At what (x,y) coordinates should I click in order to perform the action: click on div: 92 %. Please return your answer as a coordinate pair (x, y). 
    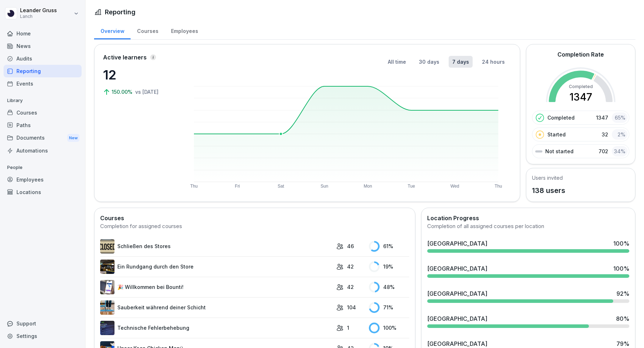
    Looking at the image, I should click on (623, 293).